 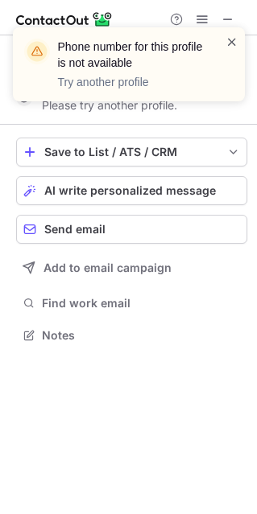 I want to click on button: save-profile-one-click, so click(x=131, y=152).